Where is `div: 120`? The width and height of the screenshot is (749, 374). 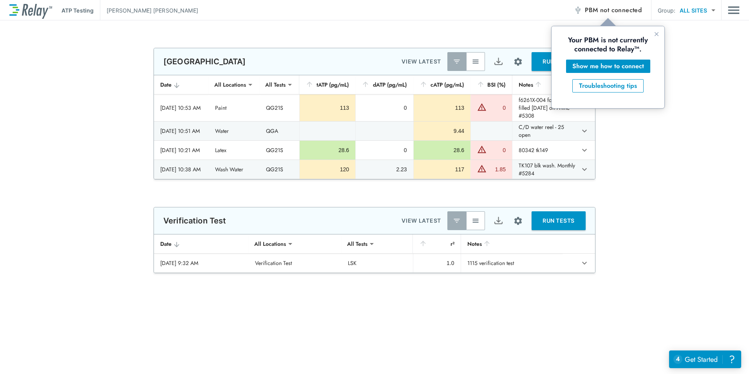 div: 120 is located at coordinates (328, 169).